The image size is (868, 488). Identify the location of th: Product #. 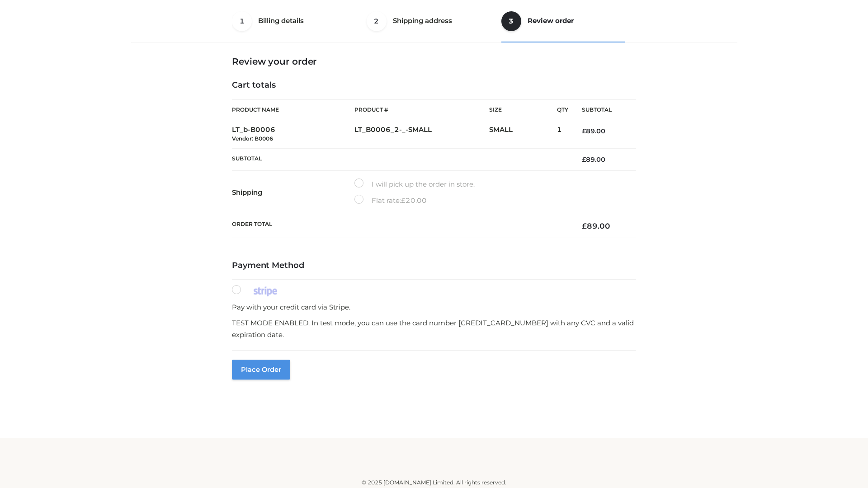
(422, 110).